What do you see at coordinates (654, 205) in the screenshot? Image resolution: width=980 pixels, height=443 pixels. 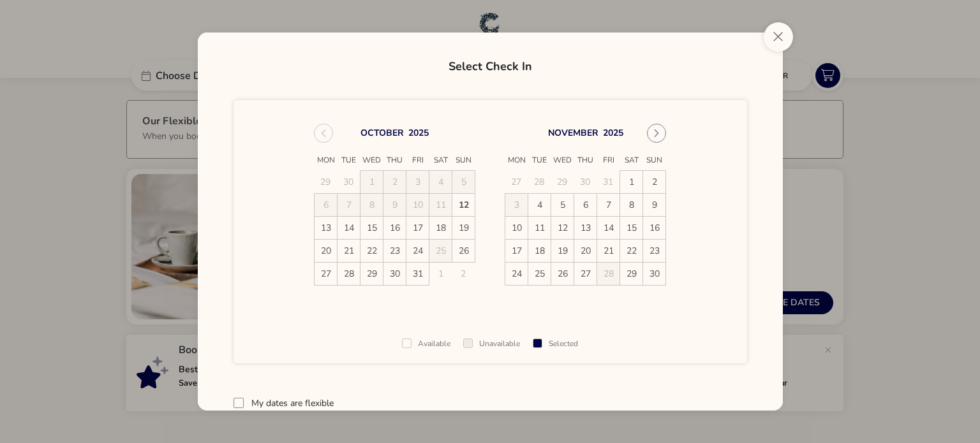 I see `span: 9` at bounding box center [654, 205].